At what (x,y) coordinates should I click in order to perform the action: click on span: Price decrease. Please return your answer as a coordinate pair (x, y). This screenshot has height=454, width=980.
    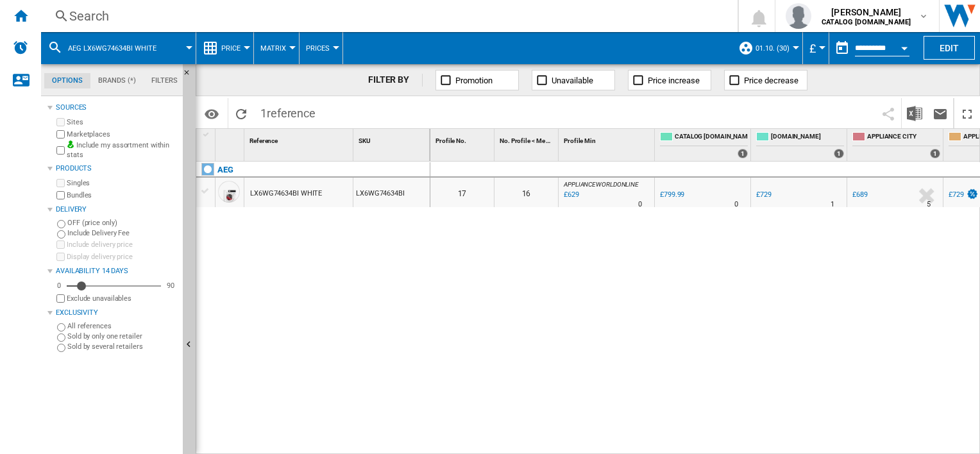
    Looking at the image, I should click on (770, 80).